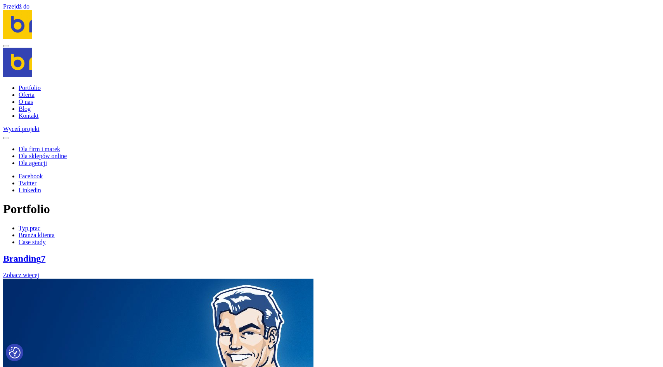 The height and width of the screenshot is (367, 663). Describe the element at coordinates (28, 183) in the screenshot. I see `a: Twitter` at that location.